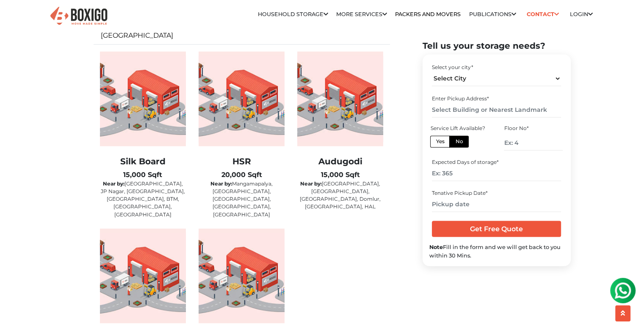  Describe the element at coordinates (496, 163) in the screenshot. I see `div: Expected Days of storage` at that location.